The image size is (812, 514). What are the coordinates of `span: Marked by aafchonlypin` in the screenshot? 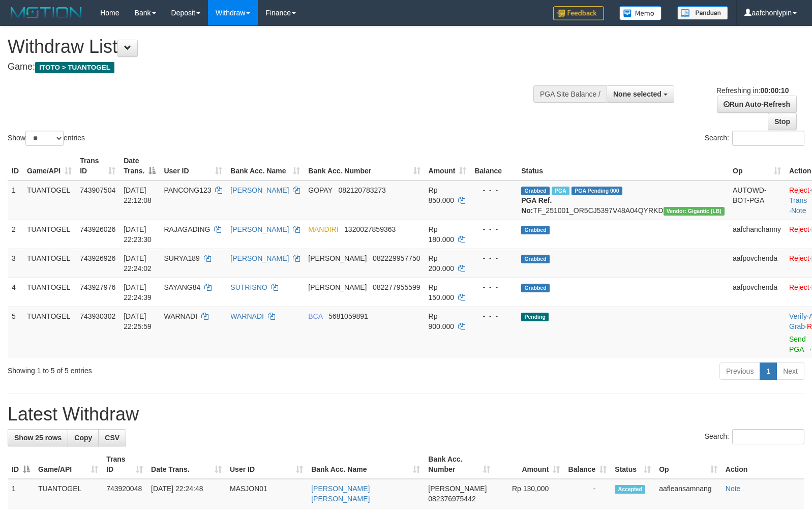 It's located at (560, 191).